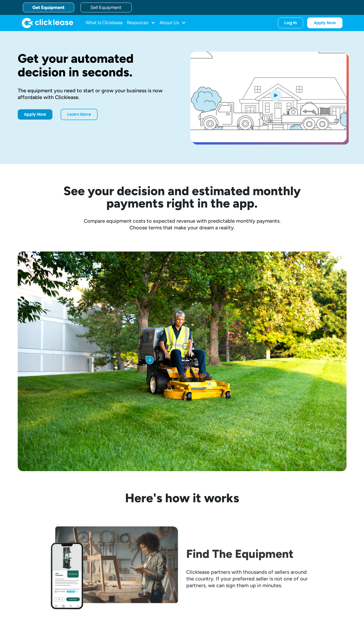  I want to click on h2: See your decision and estimated monthly payments right in the app., so click(182, 197).